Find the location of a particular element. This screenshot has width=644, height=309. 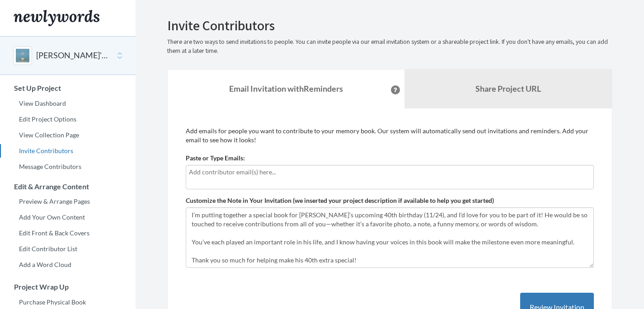

b: Share Project URL is located at coordinates (508, 88).